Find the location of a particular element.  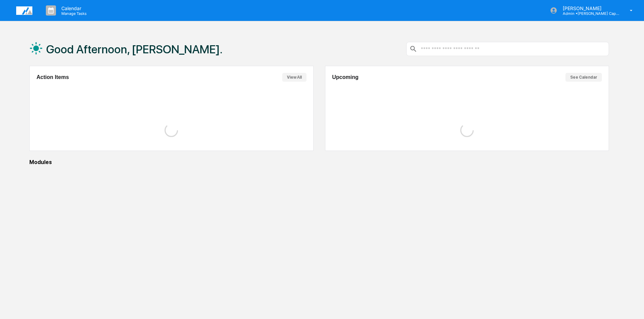

p: Calendar is located at coordinates (73, 8).